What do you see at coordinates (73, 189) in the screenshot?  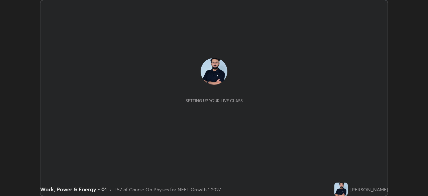 I see `div: Work, Power & Energy - 01` at bounding box center [73, 189].